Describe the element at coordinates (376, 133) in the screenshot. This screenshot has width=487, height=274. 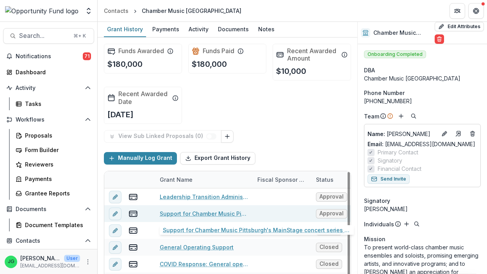
I see `span: Name :` at that location.